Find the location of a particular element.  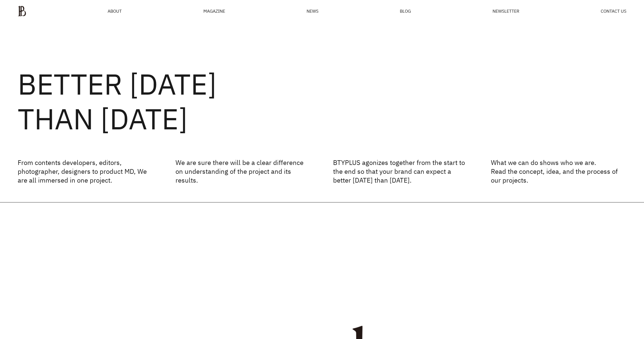

a: CONTACT US is located at coordinates (613, 11).